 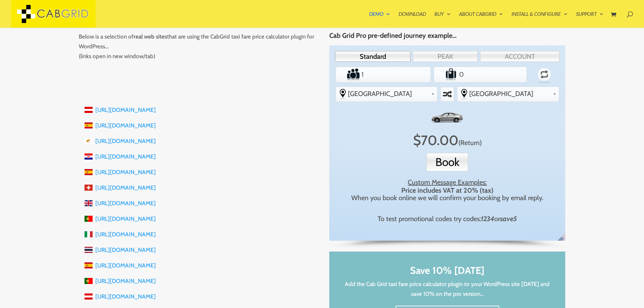 I want to click on div: Select the place the starting address falls within, so click(x=387, y=94).